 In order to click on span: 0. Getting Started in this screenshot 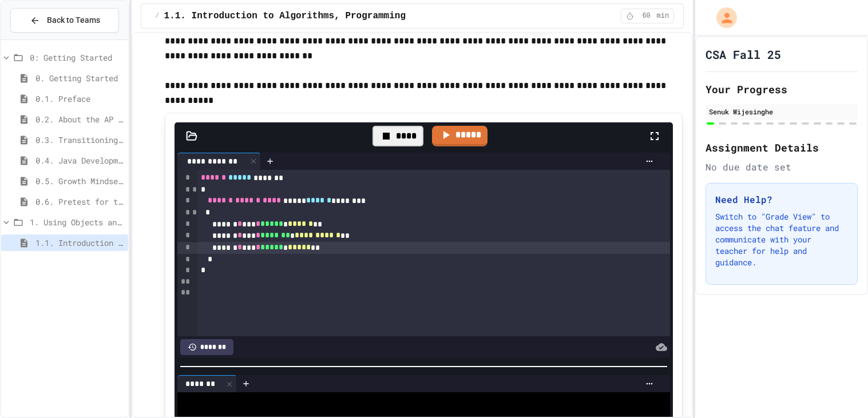, I will do `click(79, 78)`.